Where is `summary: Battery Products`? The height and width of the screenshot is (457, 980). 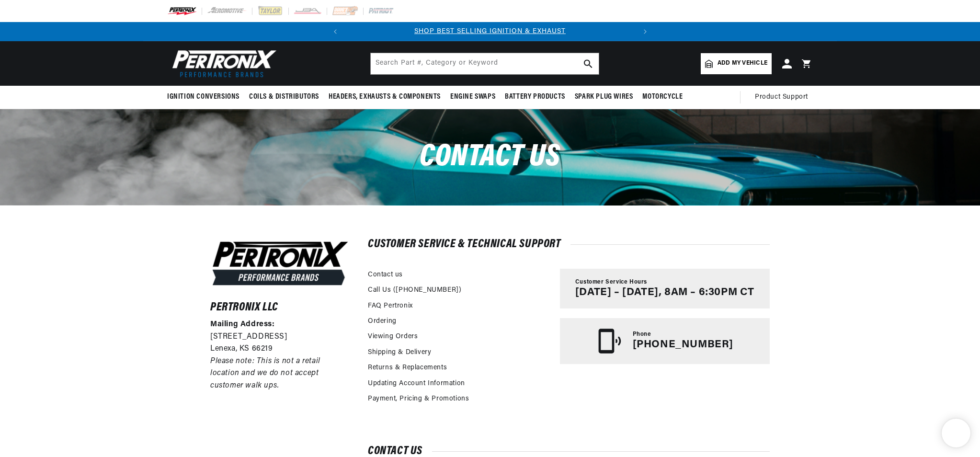
summary: Battery Products is located at coordinates (535, 96).